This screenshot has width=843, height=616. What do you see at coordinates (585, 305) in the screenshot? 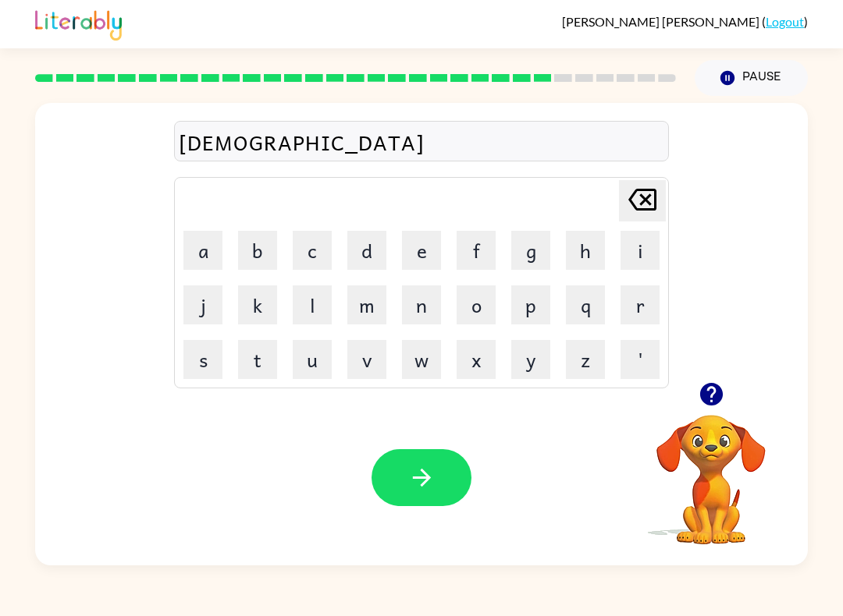
I see `button: q` at bounding box center [585, 305].